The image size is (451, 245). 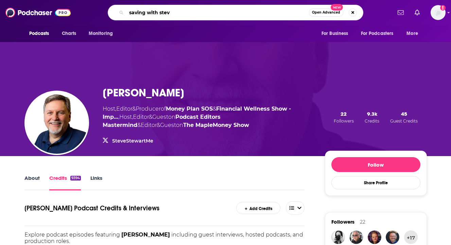 What do you see at coordinates (344, 114) in the screenshot?
I see `span: 22` at bounding box center [344, 114].